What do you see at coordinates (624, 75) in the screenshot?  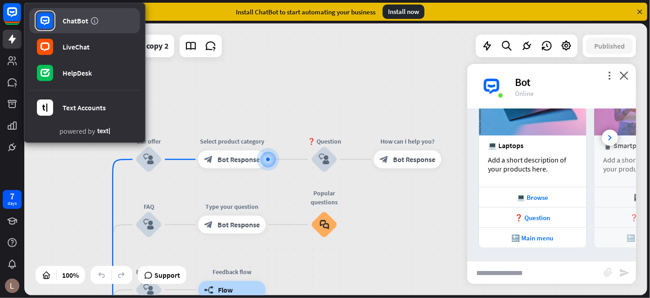 I see `i: close` at bounding box center [624, 75].